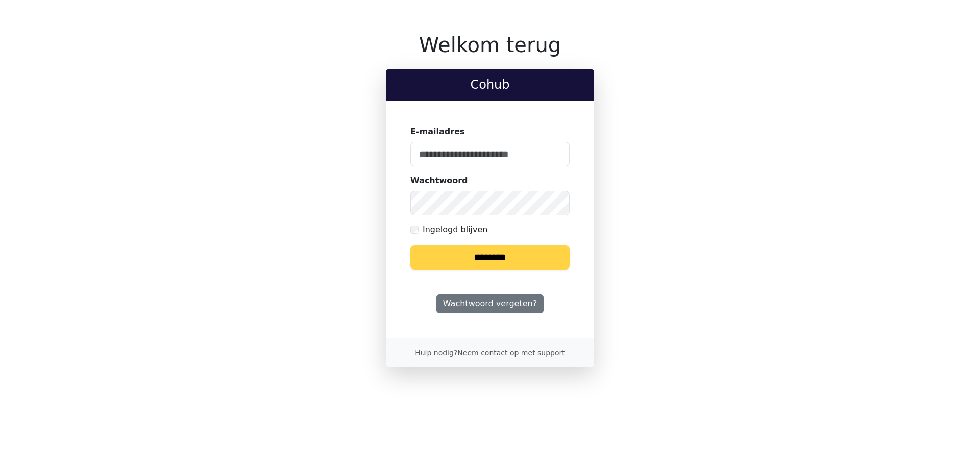 This screenshot has height=465, width=980. Describe the element at coordinates (455, 230) in the screenshot. I see `label: Ingelogd blijven` at that location.